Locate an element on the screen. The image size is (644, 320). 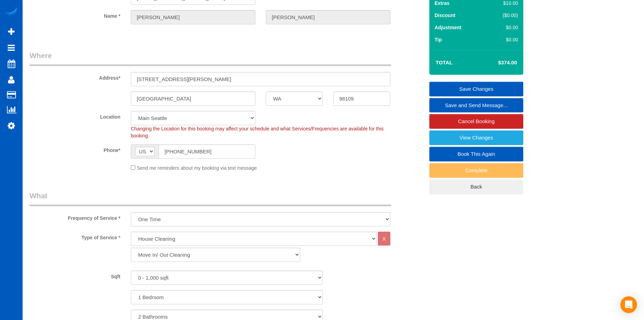
label: Discount is located at coordinates (445, 15).